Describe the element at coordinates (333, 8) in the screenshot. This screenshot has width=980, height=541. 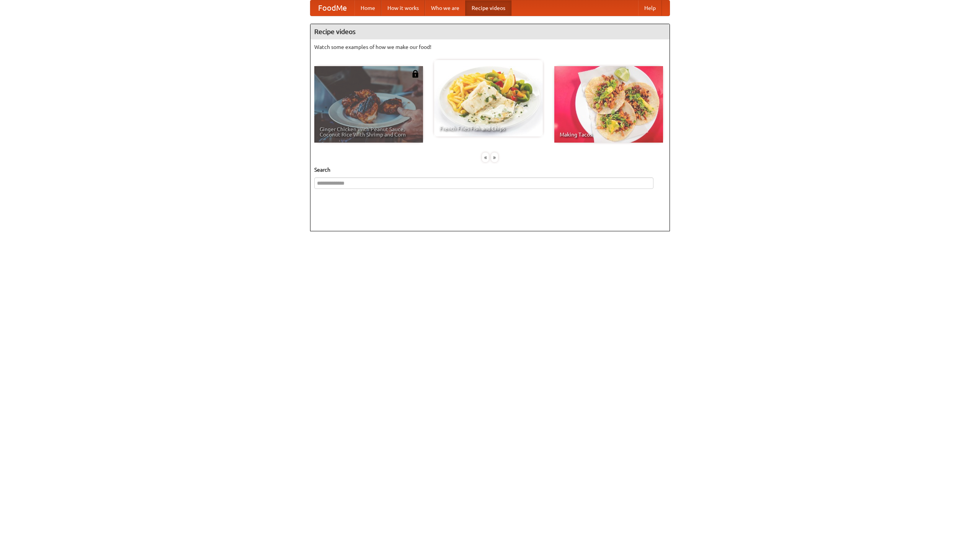
I see `a: FoodMe` at that location.